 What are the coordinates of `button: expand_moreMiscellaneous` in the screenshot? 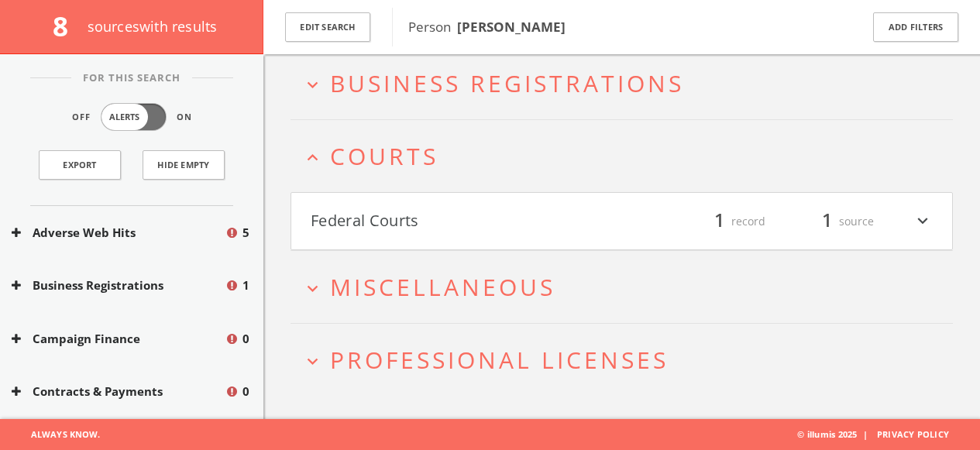 It's located at (627, 286).